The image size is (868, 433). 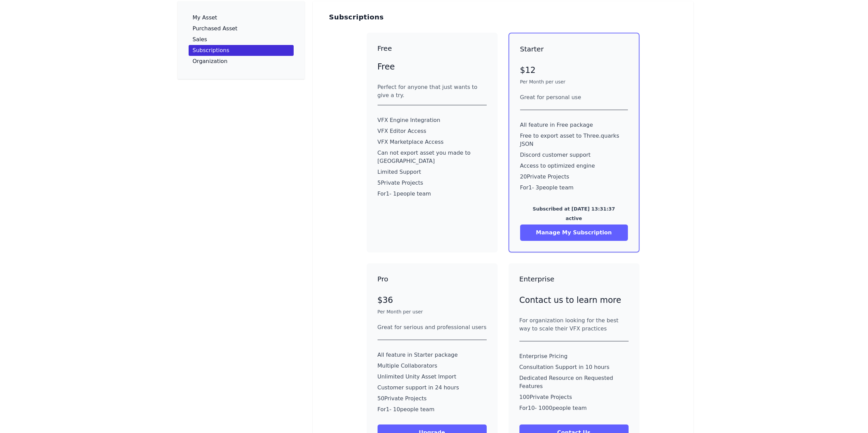 I want to click on h3: Starter, so click(x=574, y=49).